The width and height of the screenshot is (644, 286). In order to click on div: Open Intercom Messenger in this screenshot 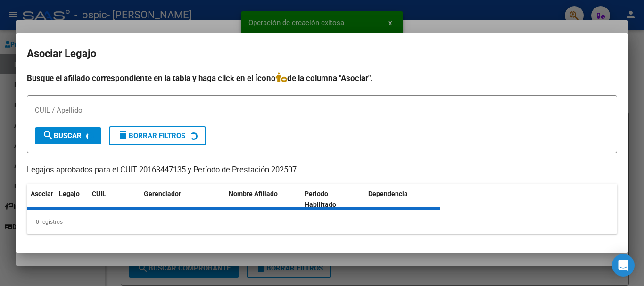, I will do `click(623, 266)`.